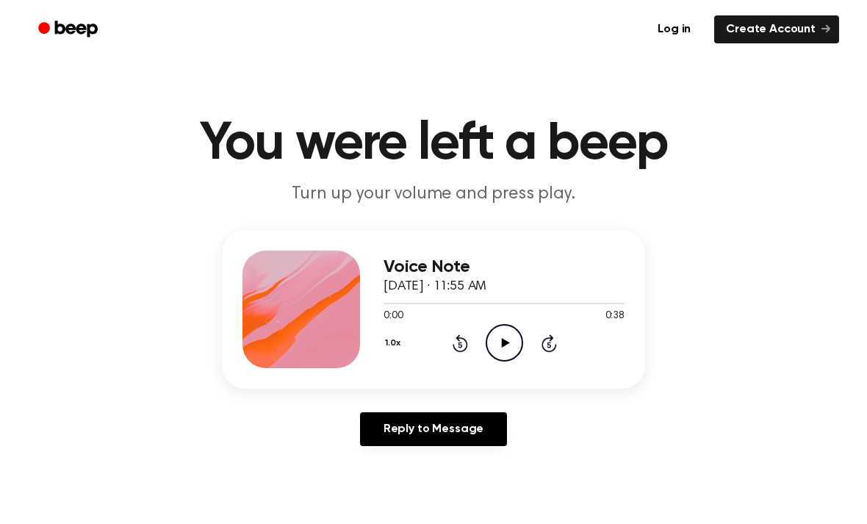 The height and width of the screenshot is (524, 867). I want to click on p: Turn up your volume and press play., so click(433, 194).